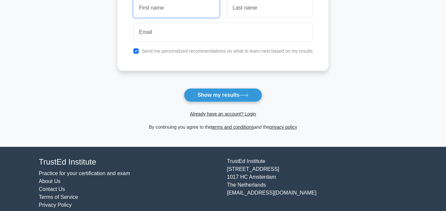 The width and height of the screenshot is (446, 211). I want to click on h4: TrustEd Institute, so click(129, 162).